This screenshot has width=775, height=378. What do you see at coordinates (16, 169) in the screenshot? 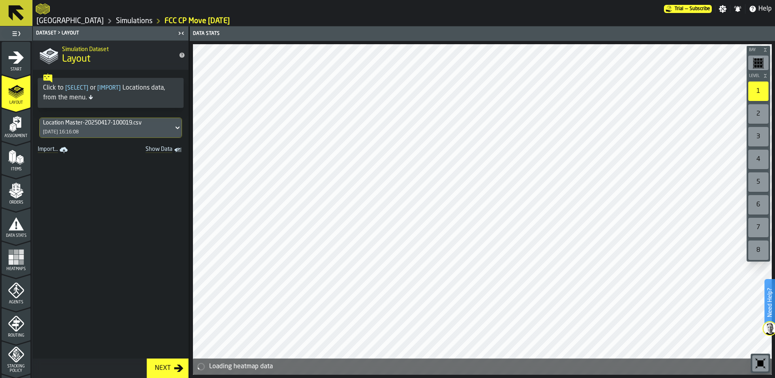
I see `span: Items` at bounding box center [16, 169].